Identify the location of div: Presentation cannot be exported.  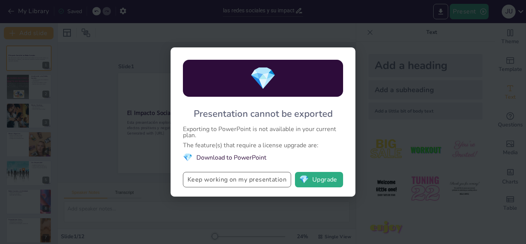
(263, 114).